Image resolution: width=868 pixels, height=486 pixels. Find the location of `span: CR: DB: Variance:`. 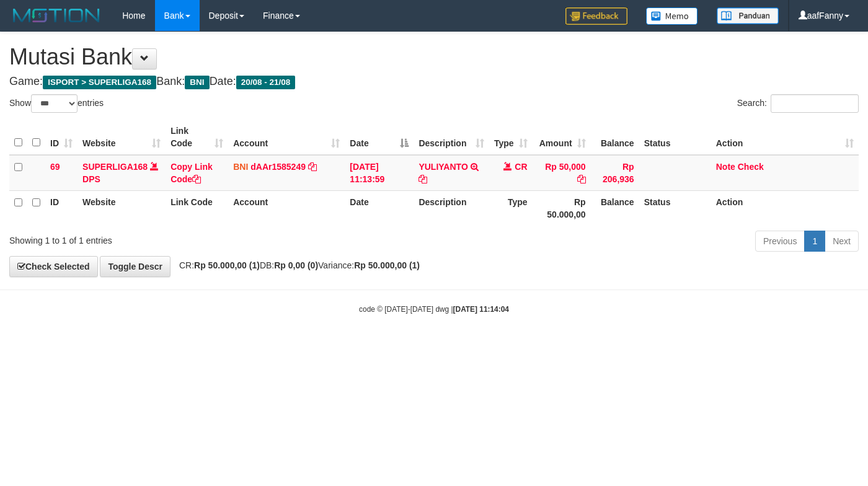

span: CR: DB: Variance: is located at coordinates (296, 265).